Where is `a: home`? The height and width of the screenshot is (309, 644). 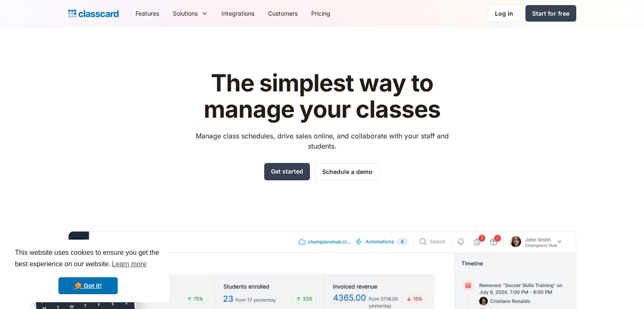 a: home is located at coordinates (93, 14).